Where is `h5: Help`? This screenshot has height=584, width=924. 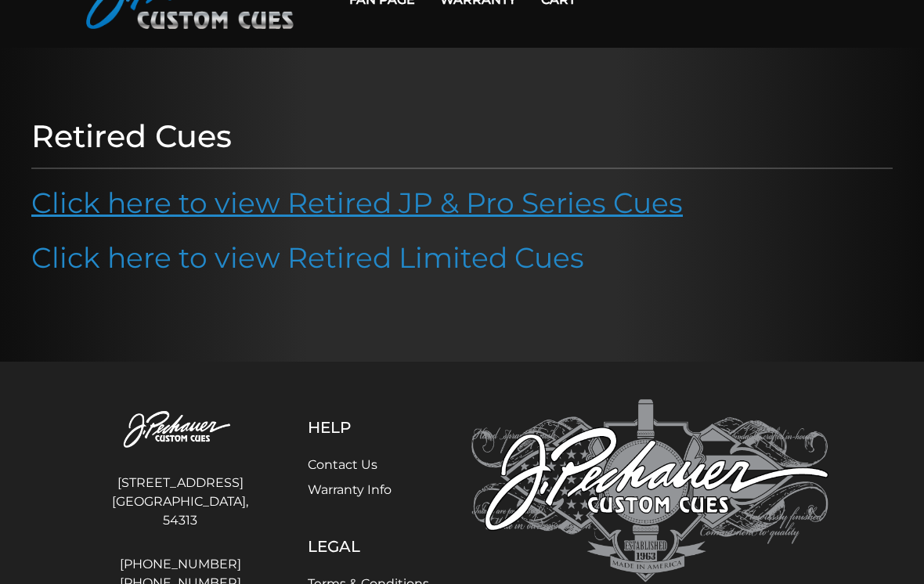 h5: Help is located at coordinates (368, 427).